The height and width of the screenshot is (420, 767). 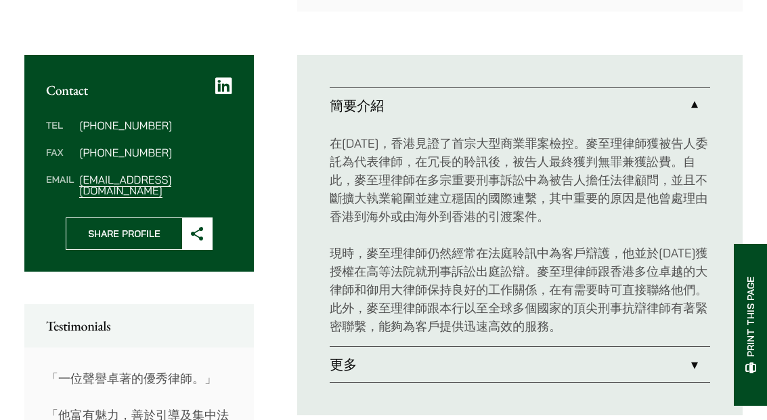 I want to click on a: 簡要介紹, so click(x=520, y=106).